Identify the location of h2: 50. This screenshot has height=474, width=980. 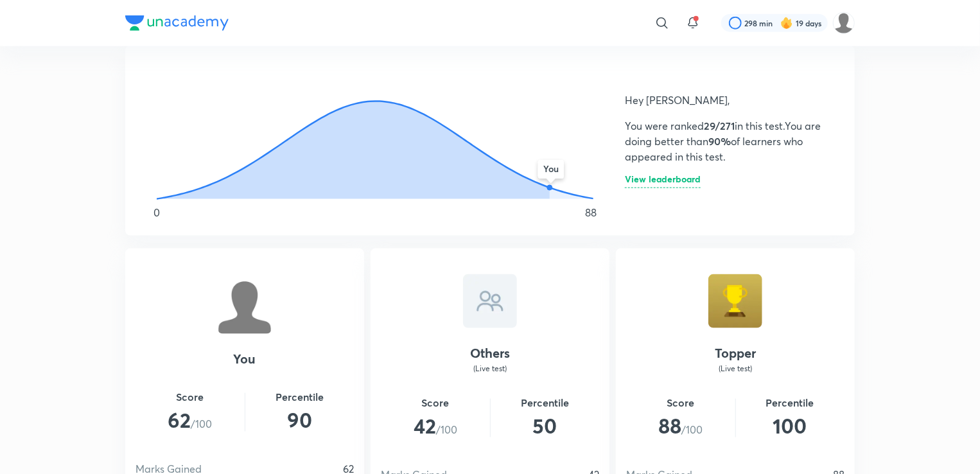
(545, 426).